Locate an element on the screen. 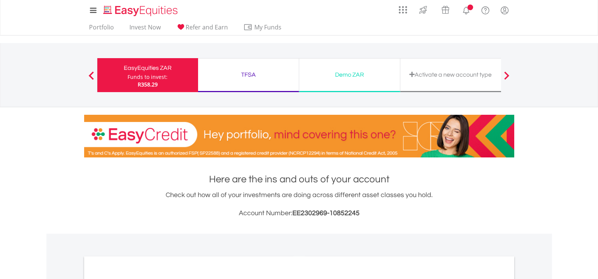  div: Check out how all of your investments are doing across different asset classes you hold. is located at coordinates (299, 204).